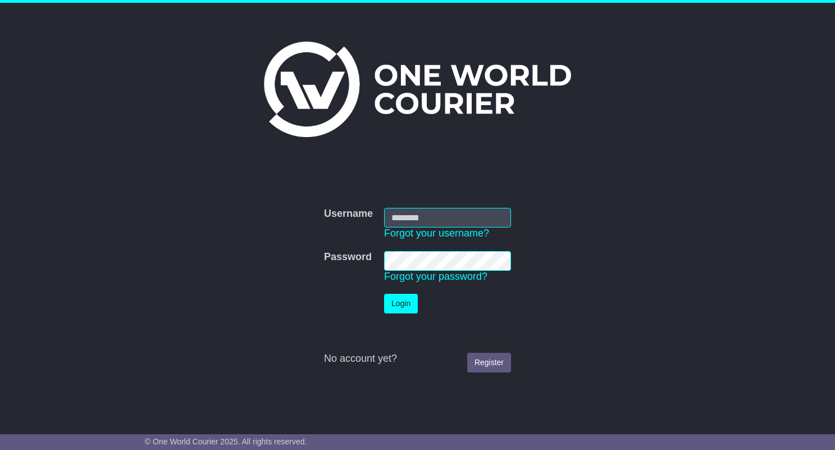 The image size is (835, 450). Describe the element at coordinates (417, 359) in the screenshot. I see `div: No account yet?` at that location.